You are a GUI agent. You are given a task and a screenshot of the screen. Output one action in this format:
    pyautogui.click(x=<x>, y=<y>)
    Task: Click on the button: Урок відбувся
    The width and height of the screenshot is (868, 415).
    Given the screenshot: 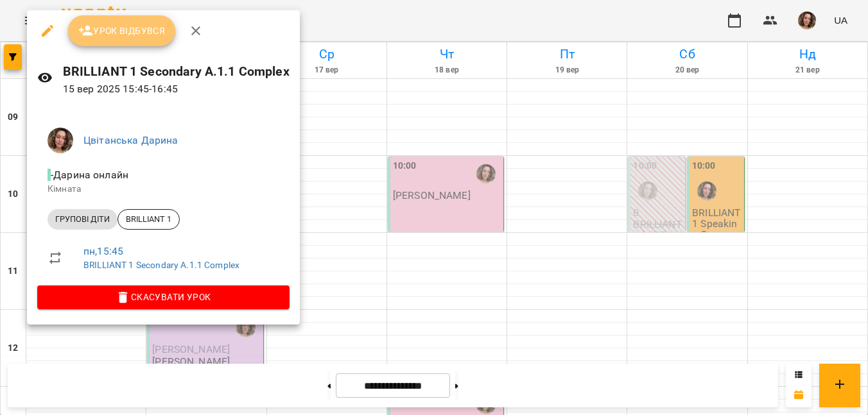 What is the action you would take?
    pyautogui.click(x=122, y=31)
    